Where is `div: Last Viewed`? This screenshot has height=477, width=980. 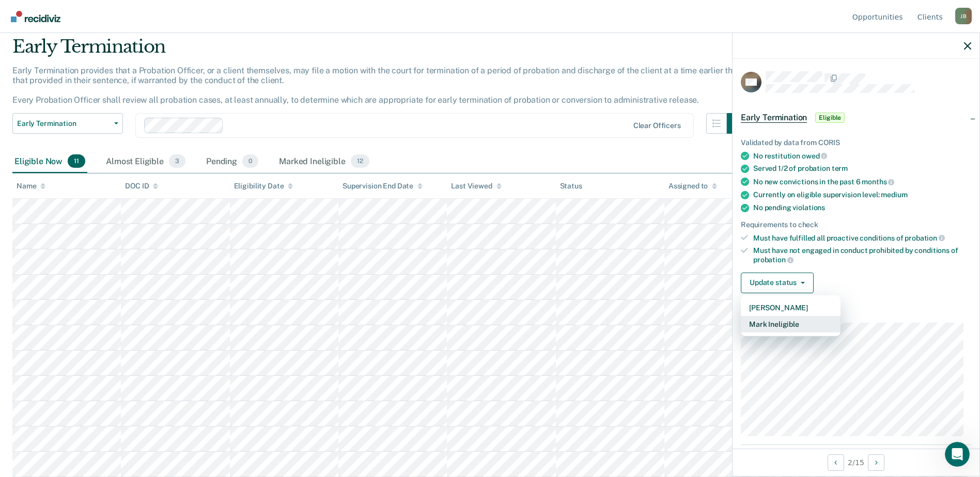
div: Last Viewed is located at coordinates (476, 186).